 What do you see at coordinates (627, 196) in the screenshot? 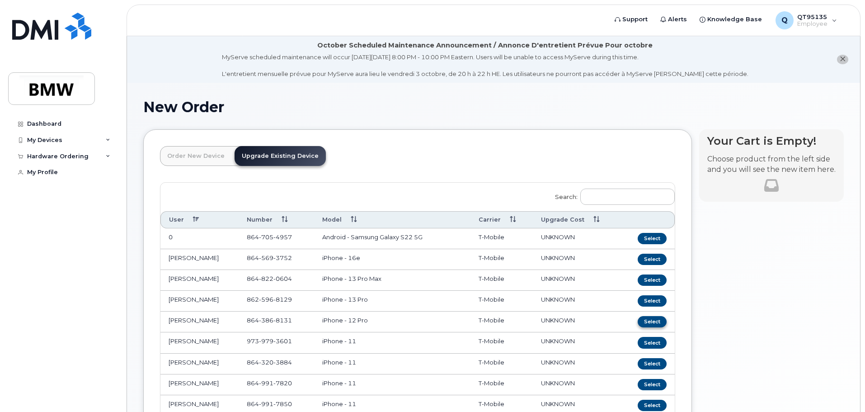
I see `input: Search:` at bounding box center [627, 196].